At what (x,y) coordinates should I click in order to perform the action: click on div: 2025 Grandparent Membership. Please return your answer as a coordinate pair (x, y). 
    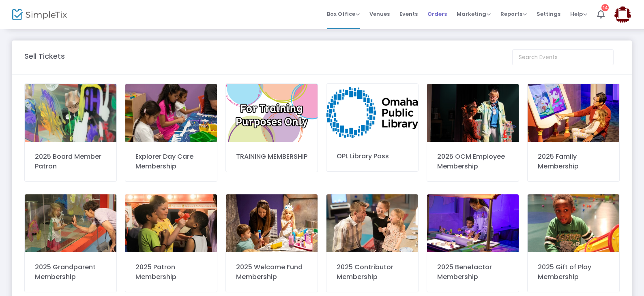
    Looking at the image, I should click on (71, 272).